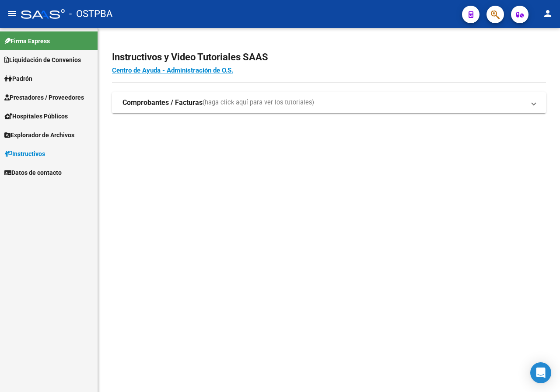 This screenshot has height=392, width=560. What do you see at coordinates (162, 103) in the screenshot?
I see `strong: Comprobantes / Facturas` at bounding box center [162, 103].